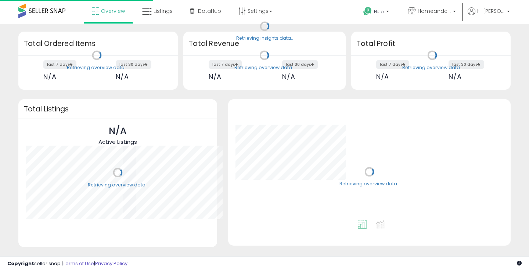 This screenshot has width=529, height=271. I want to click on span: Overview, so click(113, 11).